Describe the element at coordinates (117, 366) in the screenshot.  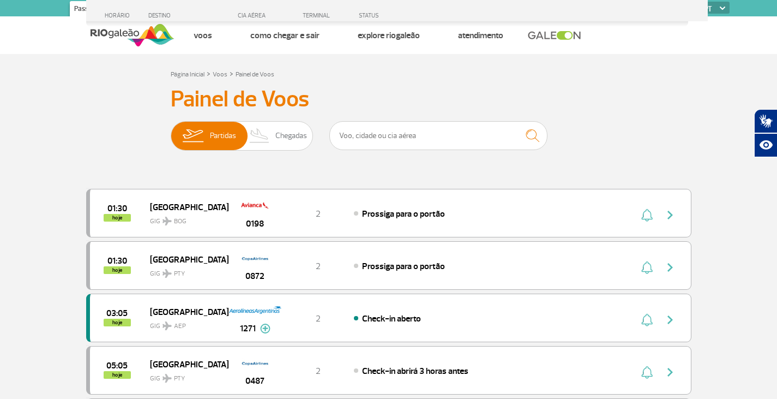
I see `span: 2025-08-29 05:05:00` at that location.